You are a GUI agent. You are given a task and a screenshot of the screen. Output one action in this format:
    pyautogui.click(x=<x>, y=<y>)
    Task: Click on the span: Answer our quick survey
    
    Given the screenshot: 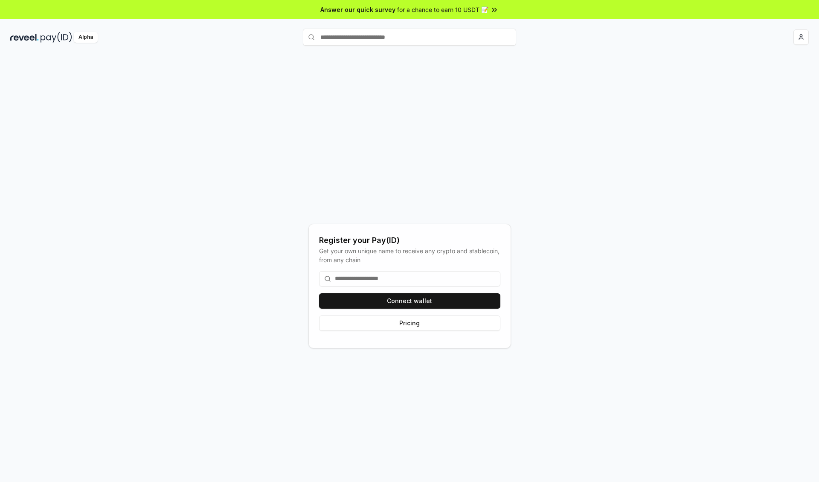 What is the action you would take?
    pyautogui.click(x=358, y=9)
    